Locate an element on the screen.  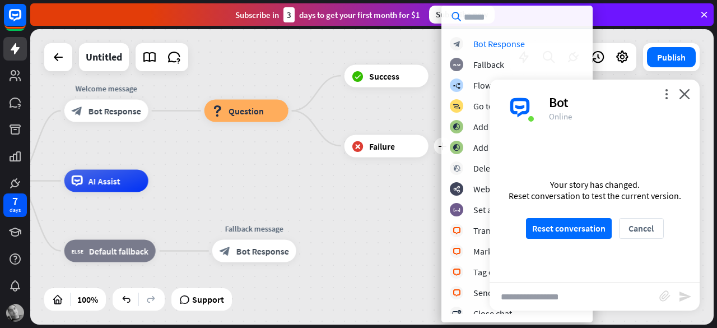
div: Online is located at coordinates (618, 116).